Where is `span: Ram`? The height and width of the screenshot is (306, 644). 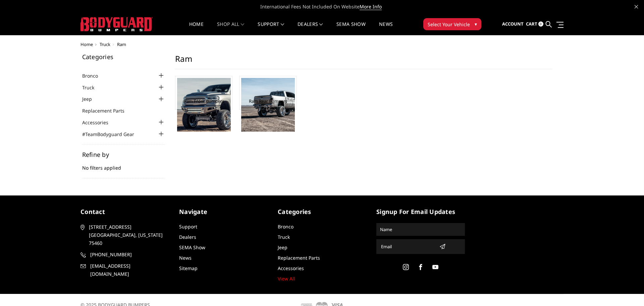 span: Ram is located at coordinates (121, 44).